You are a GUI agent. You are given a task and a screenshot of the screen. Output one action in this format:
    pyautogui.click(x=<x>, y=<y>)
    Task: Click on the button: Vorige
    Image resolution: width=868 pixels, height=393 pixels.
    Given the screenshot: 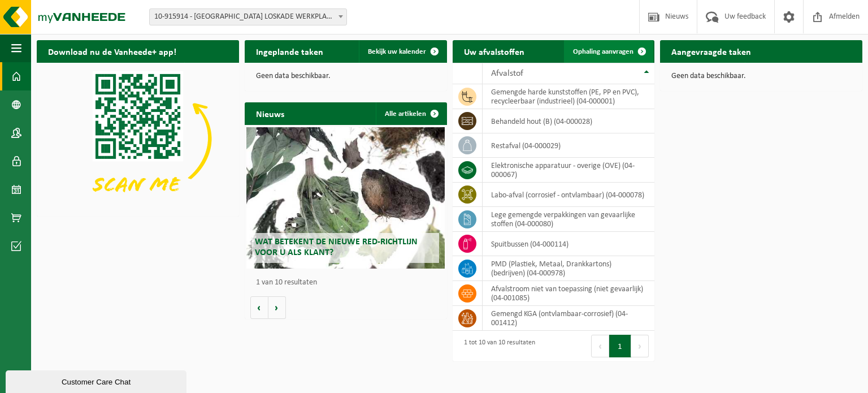 What is the action you would take?
    pyautogui.click(x=259, y=307)
    